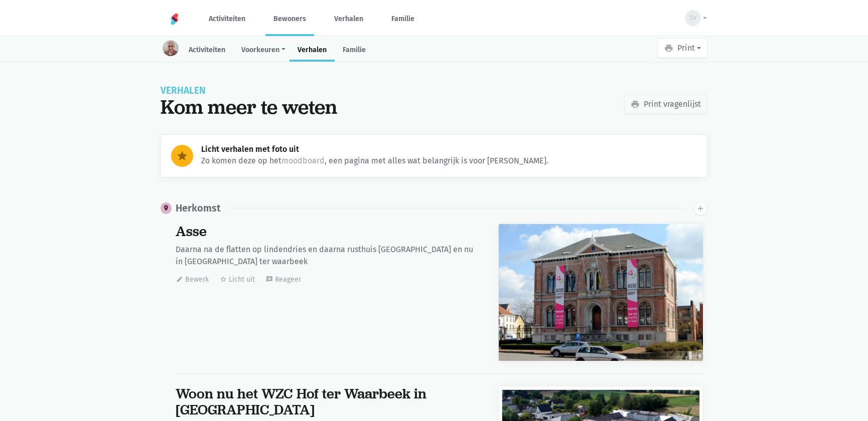 The image size is (868, 421). What do you see at coordinates (270, 279) in the screenshot?
I see `i: message` at bounding box center [270, 279].